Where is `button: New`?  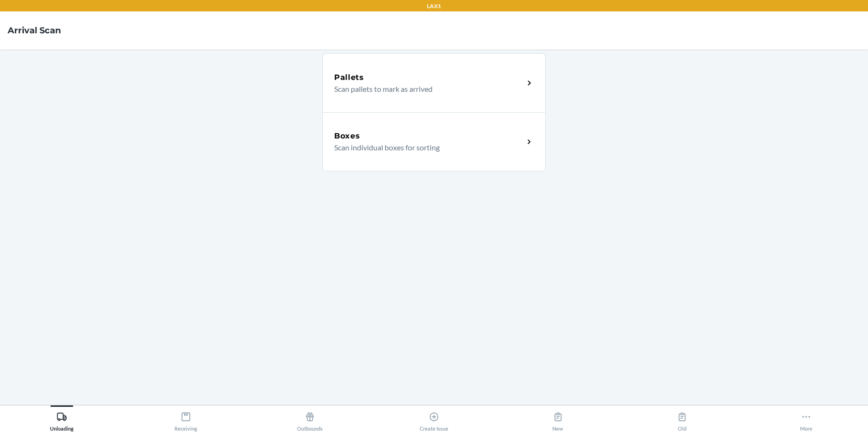
button: New is located at coordinates (558, 418).